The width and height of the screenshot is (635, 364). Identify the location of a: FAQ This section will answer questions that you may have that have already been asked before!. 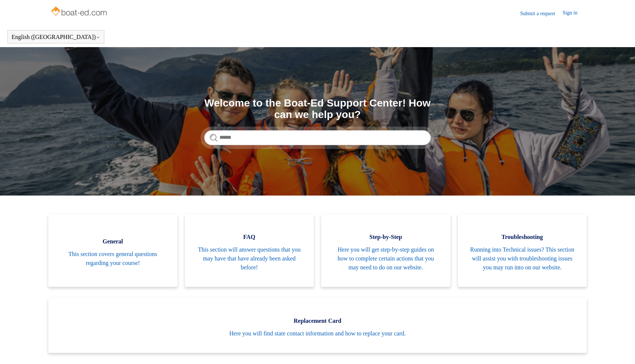
(249, 251).